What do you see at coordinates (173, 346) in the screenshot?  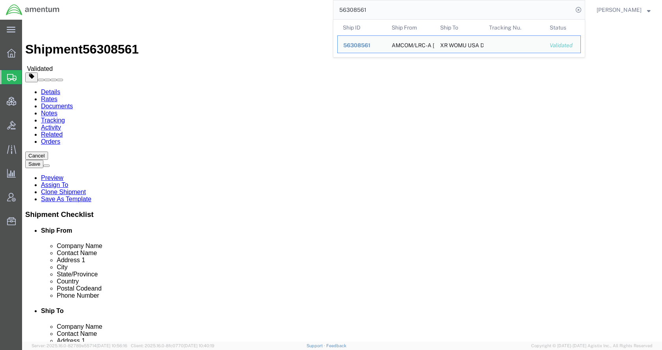 I see `span: Client: 2025.16.0-8fc0770` at bounding box center [173, 346].